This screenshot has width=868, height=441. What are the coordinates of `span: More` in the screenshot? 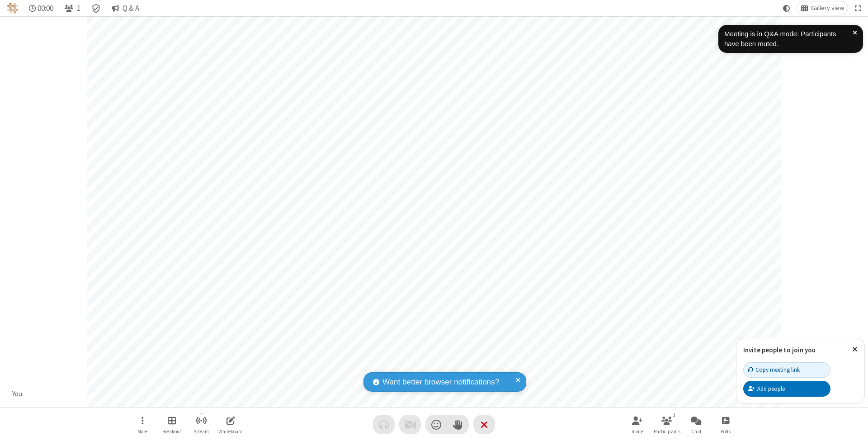 It's located at (143, 431).